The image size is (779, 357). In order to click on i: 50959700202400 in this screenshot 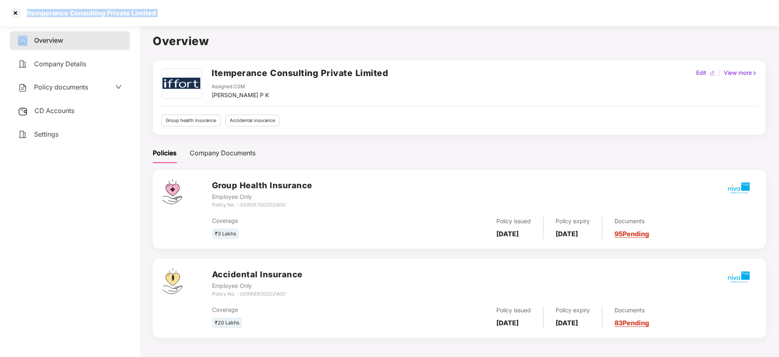, I will do `click(262, 204)`.